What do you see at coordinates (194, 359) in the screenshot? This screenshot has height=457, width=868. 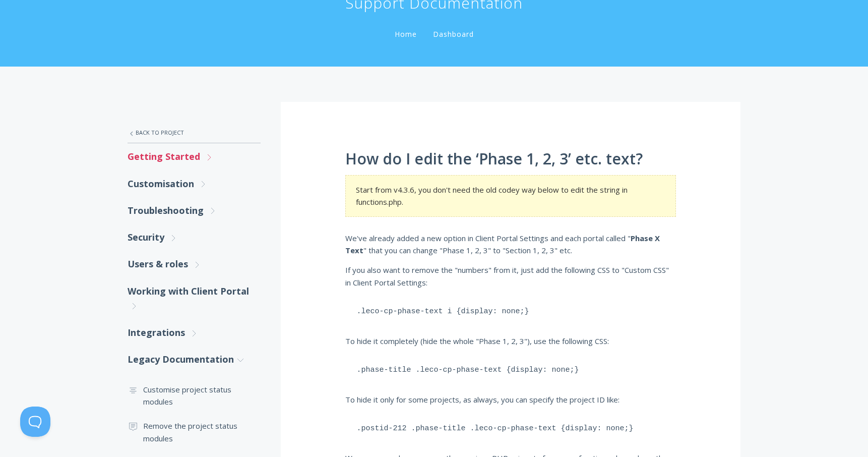 I see `a: Legacy Documentation` at bounding box center [194, 359].